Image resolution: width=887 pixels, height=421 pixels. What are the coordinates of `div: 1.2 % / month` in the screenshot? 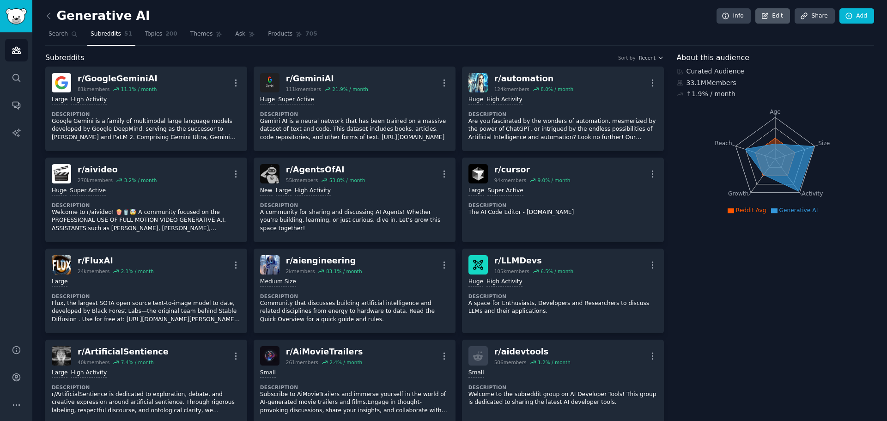 It's located at (554, 362).